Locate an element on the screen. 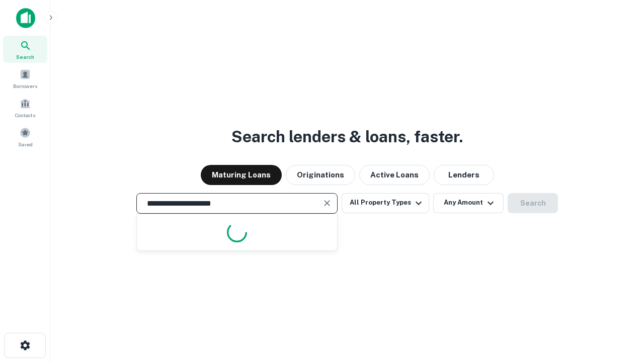 The image size is (644, 362). span: Borrowers is located at coordinates (25, 86).